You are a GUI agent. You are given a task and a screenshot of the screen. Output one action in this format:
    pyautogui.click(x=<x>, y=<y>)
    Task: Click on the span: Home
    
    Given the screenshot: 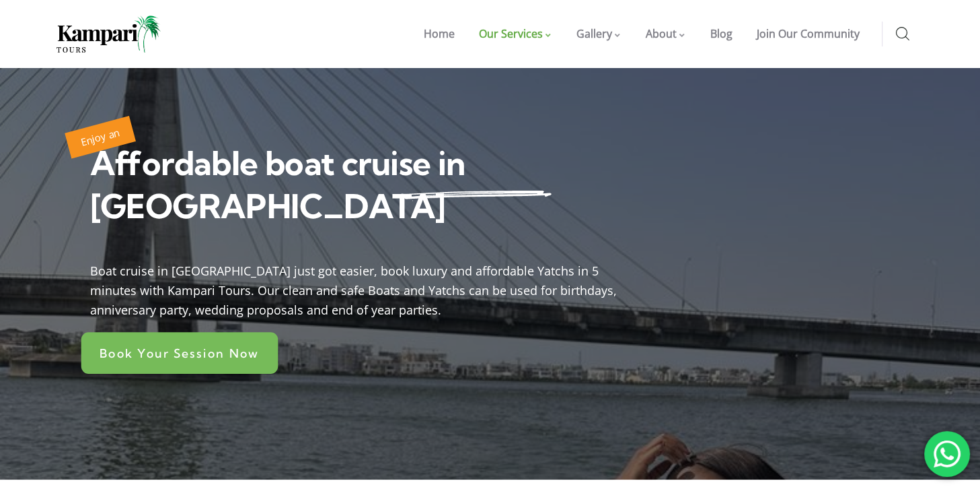 What is the action you would take?
    pyautogui.click(x=440, y=33)
    